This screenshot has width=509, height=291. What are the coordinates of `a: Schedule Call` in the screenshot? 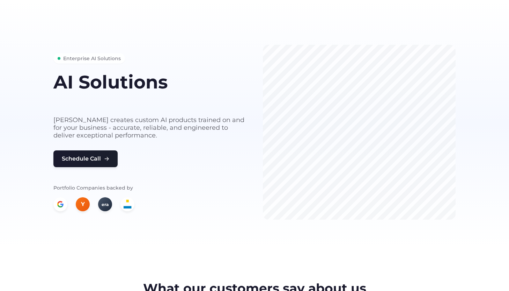 It's located at (86, 159).